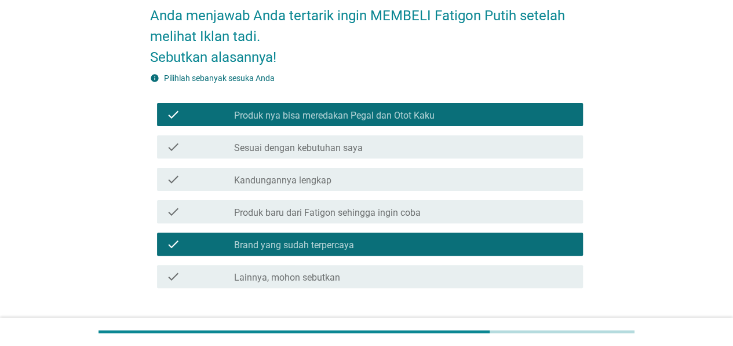 The height and width of the screenshot is (346, 733). What do you see at coordinates (287, 278) in the screenshot?
I see `label: Lainnya, mohon sebutkan` at bounding box center [287, 278].